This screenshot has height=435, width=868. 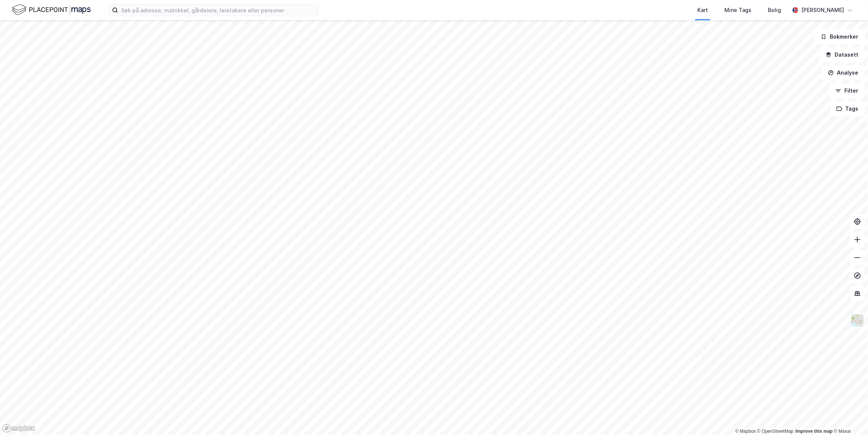 I want to click on a: Mapbox homepage, so click(x=19, y=428).